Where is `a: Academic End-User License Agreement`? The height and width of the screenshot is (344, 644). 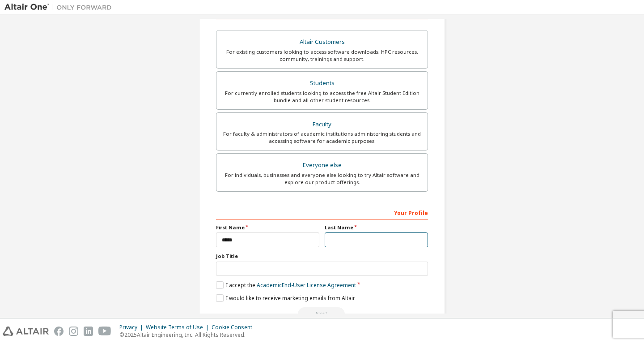
a: Academic End-User License Agreement is located at coordinates (307, 285).